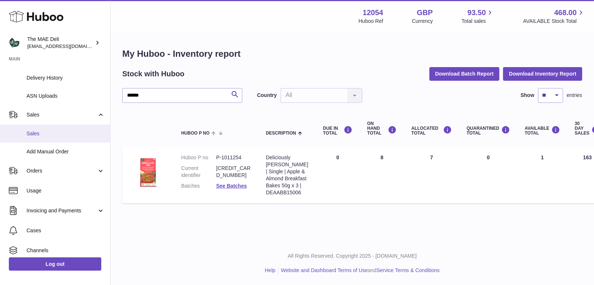 The width and height of the screenshot is (594, 285). Describe the element at coordinates (66, 250) in the screenshot. I see `span: Channels` at that location.